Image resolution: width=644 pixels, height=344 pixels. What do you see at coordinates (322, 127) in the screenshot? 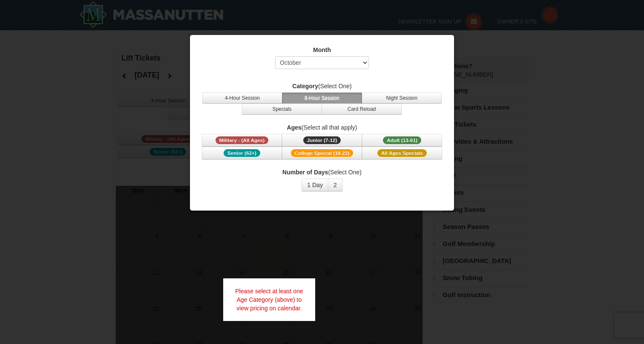
I see `label: (Select all that apply)` at bounding box center [322, 127].